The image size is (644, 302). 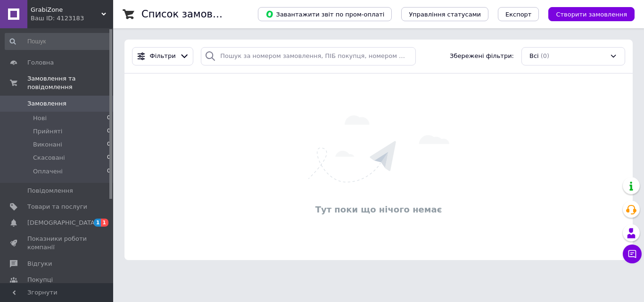 I want to click on span: Нові, so click(x=39, y=119).